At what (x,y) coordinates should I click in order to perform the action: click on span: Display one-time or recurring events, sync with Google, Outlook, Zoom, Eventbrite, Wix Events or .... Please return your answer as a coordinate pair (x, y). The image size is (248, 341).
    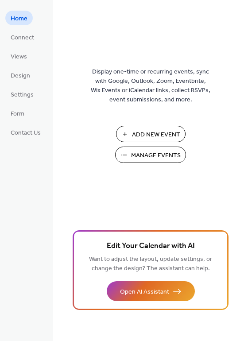
    Looking at the image, I should click on (151, 86).